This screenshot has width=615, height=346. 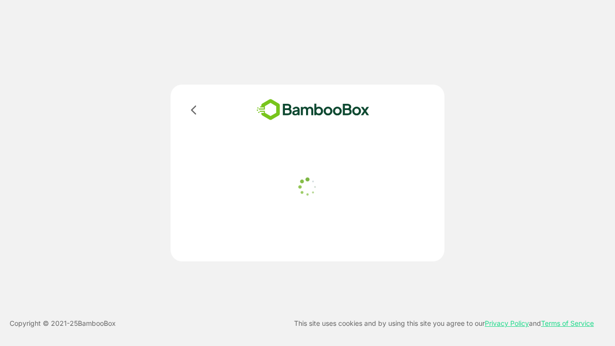 I want to click on a: Privacy Policy, so click(x=507, y=323).